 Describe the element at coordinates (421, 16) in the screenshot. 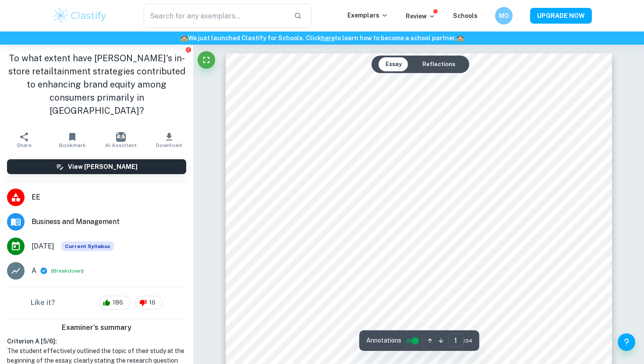

I see `p: Review` at that location.